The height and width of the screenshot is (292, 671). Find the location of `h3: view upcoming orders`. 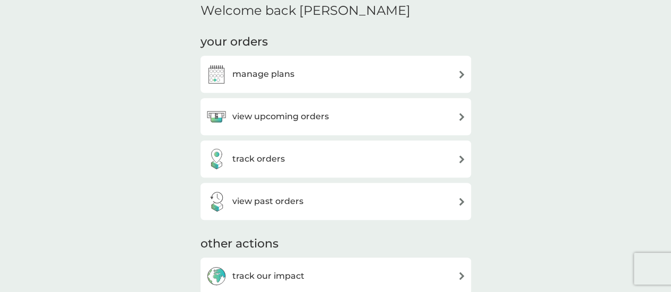

h3: view upcoming orders is located at coordinates (280, 117).